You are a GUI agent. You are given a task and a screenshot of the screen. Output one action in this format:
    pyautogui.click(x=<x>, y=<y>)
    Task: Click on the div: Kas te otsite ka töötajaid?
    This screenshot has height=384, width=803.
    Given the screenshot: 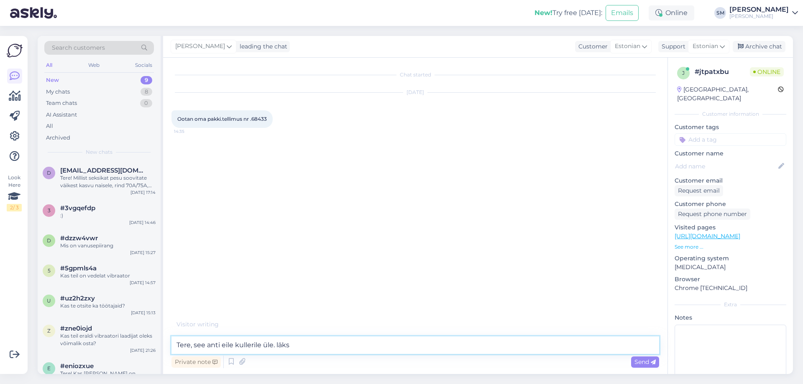 What is the action you would take?
    pyautogui.click(x=108, y=306)
    